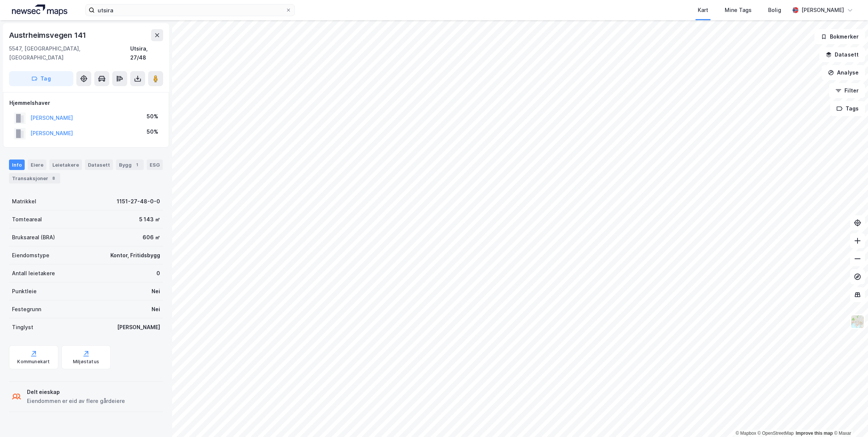 The height and width of the screenshot is (437, 868). What do you see at coordinates (26, 310) in the screenshot?
I see `div: Festegrunn` at bounding box center [26, 310].